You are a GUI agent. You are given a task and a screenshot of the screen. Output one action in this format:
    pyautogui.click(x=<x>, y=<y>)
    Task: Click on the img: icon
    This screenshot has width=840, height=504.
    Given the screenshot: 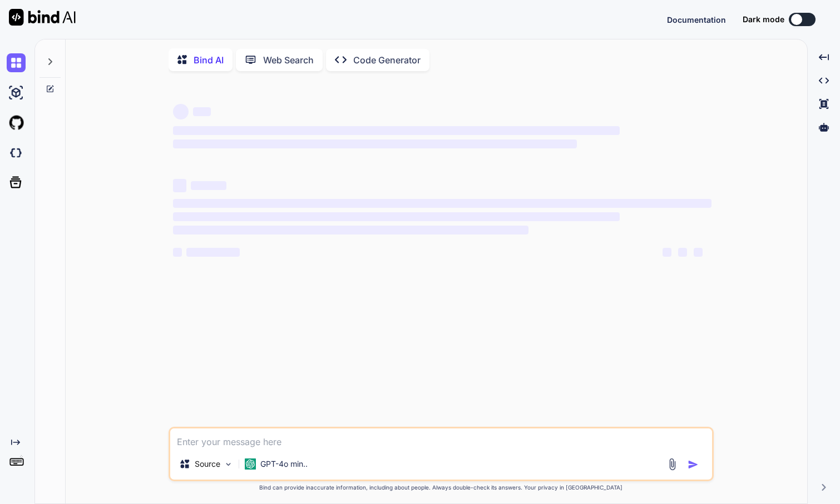 What is the action you would take?
    pyautogui.click(x=693, y=465)
    